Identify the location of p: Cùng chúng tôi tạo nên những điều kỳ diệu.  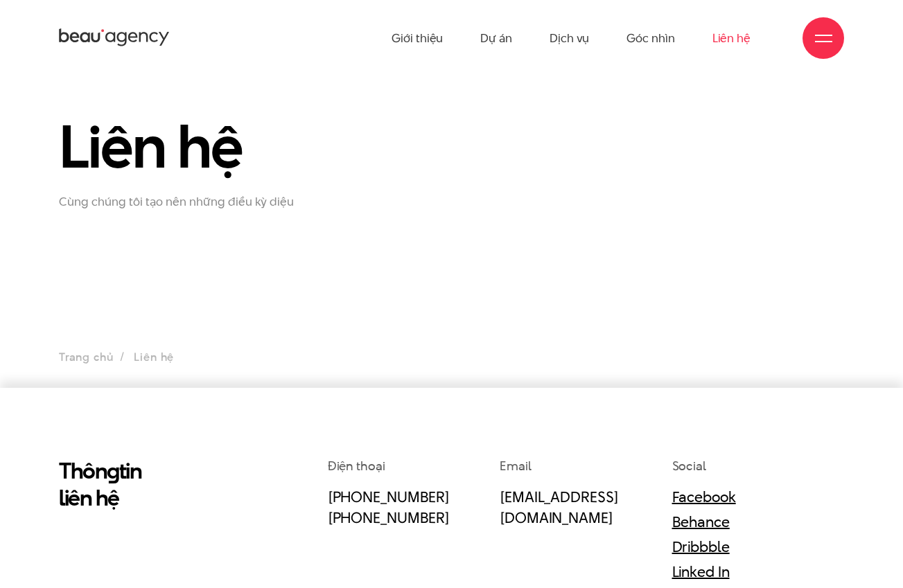
(183, 201).